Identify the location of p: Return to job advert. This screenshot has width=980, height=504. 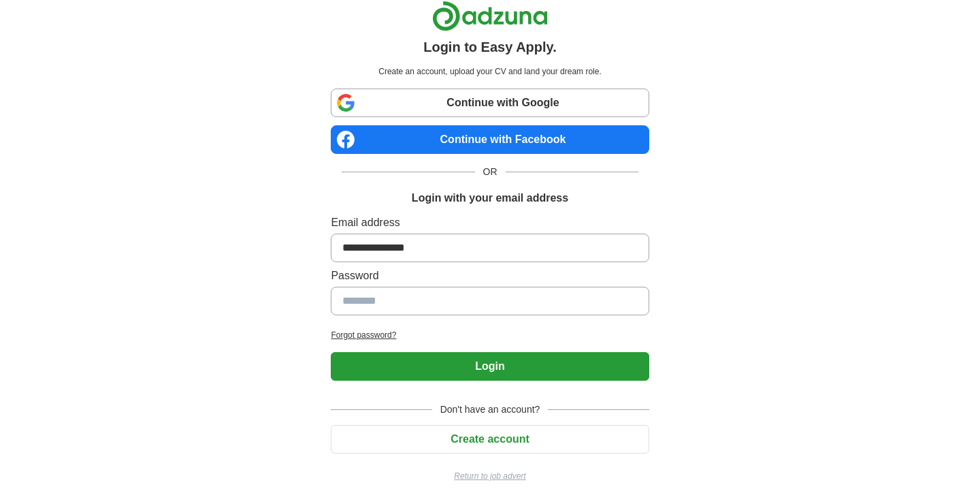
(490, 475).